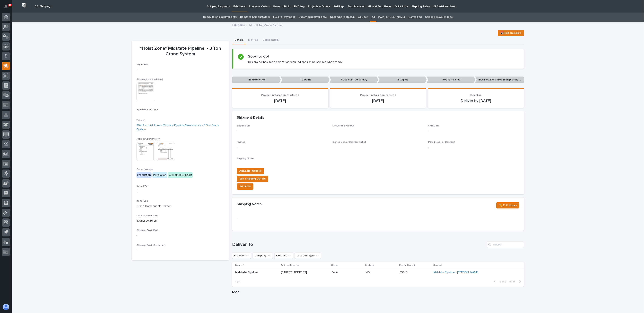 The height and width of the screenshot is (313, 644). I want to click on span: POD (Proof of Delivery), so click(442, 142).